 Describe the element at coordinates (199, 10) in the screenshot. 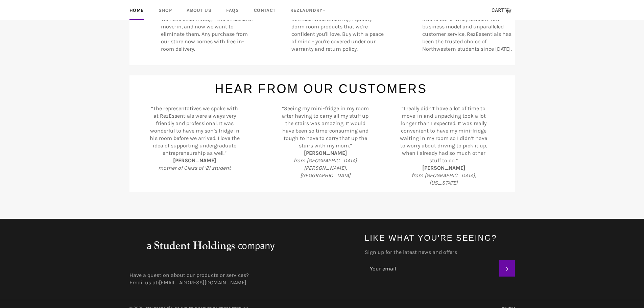

I see `a: About Us` at that location.